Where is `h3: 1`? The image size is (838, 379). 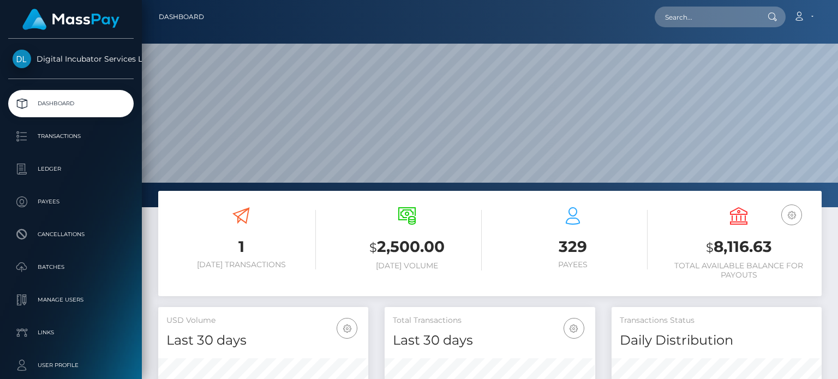 h3: 1 is located at coordinates (241, 247).